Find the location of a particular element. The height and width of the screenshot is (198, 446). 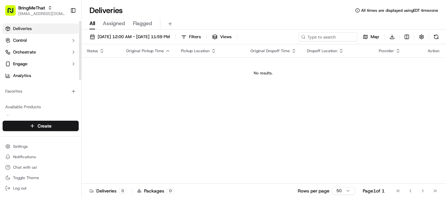

span: Nash AI is located at coordinates (20, 118).